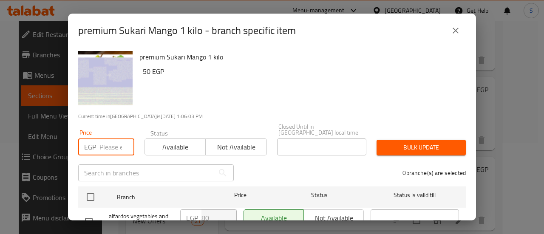 The height and width of the screenshot is (234, 544). I want to click on button: Not available, so click(236, 147).